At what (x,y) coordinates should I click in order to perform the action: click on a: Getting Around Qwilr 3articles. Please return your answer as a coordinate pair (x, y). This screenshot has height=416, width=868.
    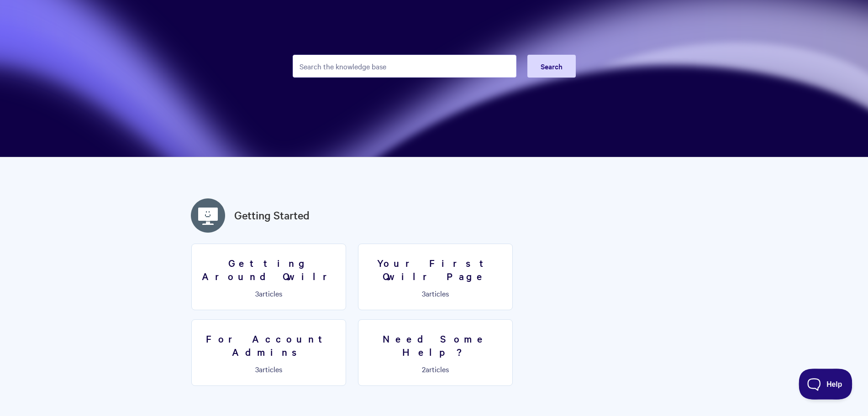
    Looking at the image, I should click on (268, 277).